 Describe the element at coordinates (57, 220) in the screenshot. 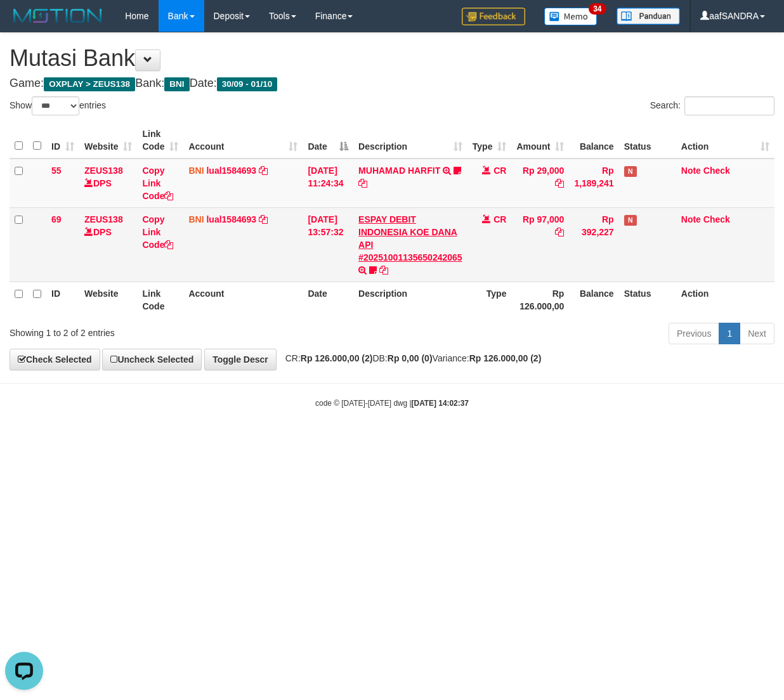

I see `span: 69` at that location.